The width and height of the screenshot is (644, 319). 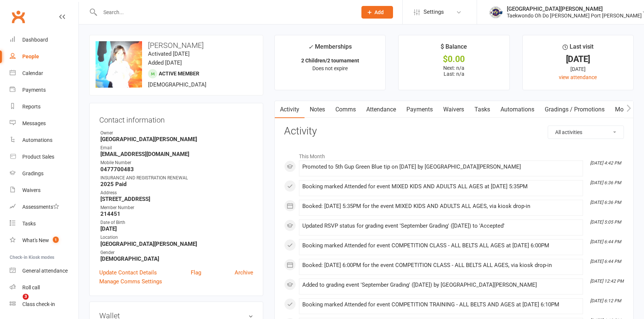 What do you see at coordinates (453, 48) in the screenshot?
I see `div: $ Balance` at bounding box center [453, 48].